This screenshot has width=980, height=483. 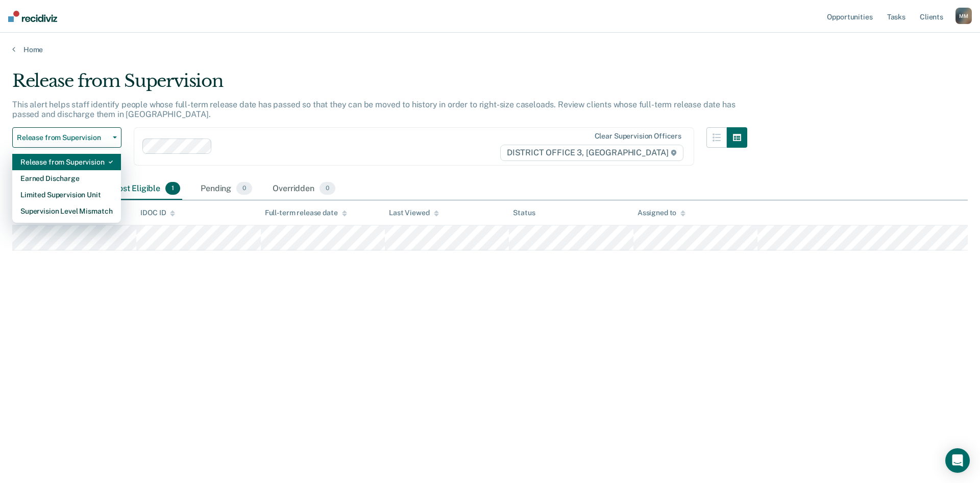 What do you see at coordinates (158, 213) in the screenshot?
I see `div: IDOC ID` at bounding box center [158, 213].